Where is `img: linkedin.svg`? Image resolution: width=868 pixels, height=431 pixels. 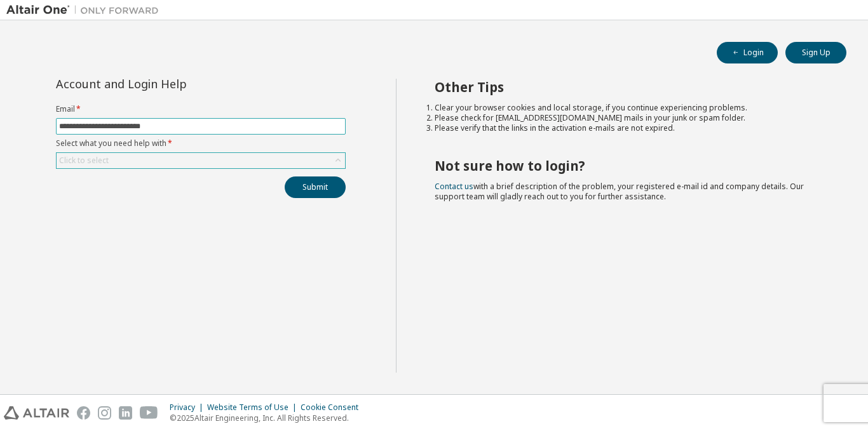
img: linkedin.svg is located at coordinates (126, 413).